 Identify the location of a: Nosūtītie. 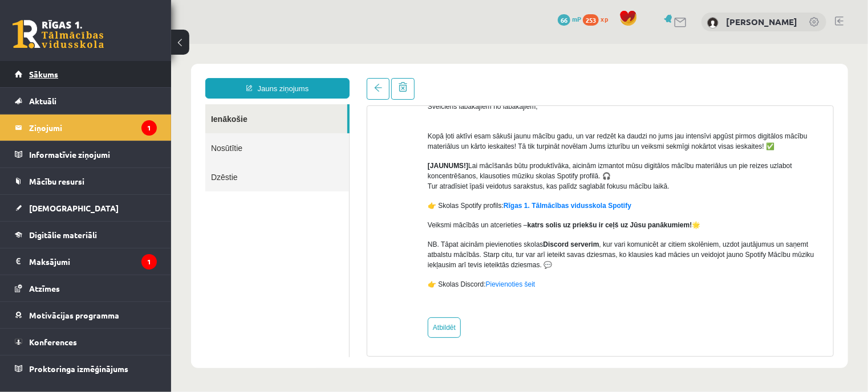
(106, 104).